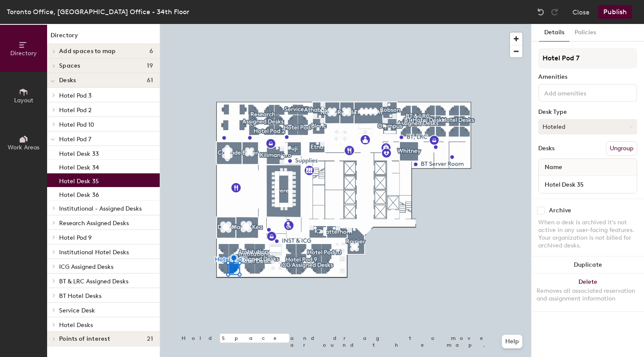  What do you see at coordinates (553, 167) in the screenshot?
I see `span: Name` at bounding box center [553, 167].